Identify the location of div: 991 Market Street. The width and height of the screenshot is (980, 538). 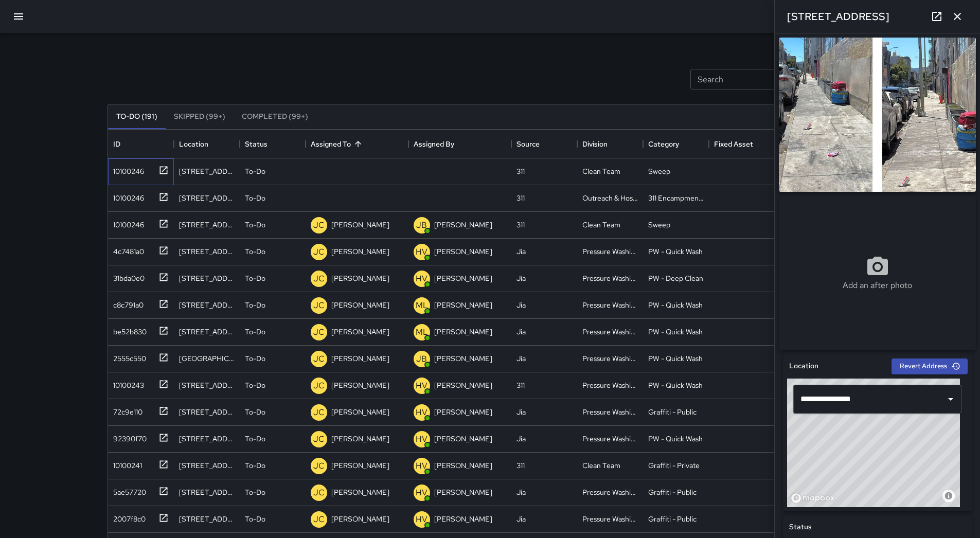
(207, 279).